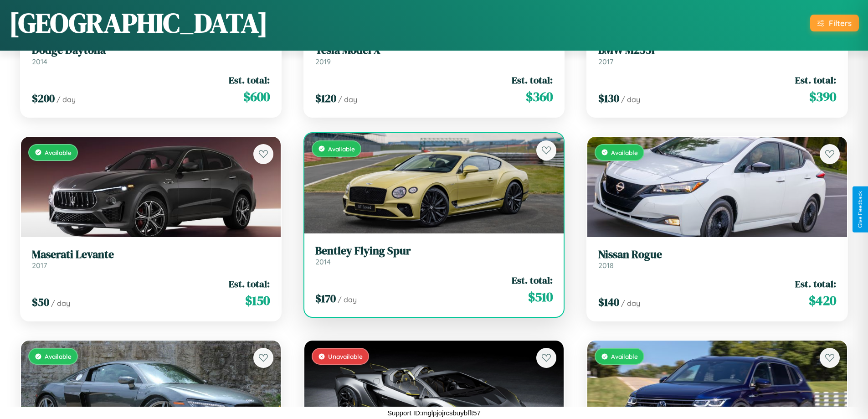  What do you see at coordinates (609, 98) in the screenshot?
I see `span: $ 130` at bounding box center [609, 98].